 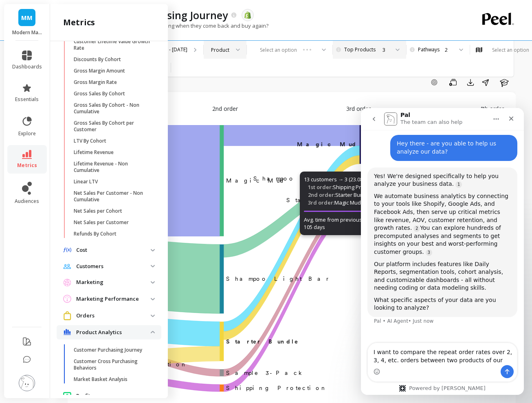 I want to click on img: audience_map.svg, so click(x=479, y=50).